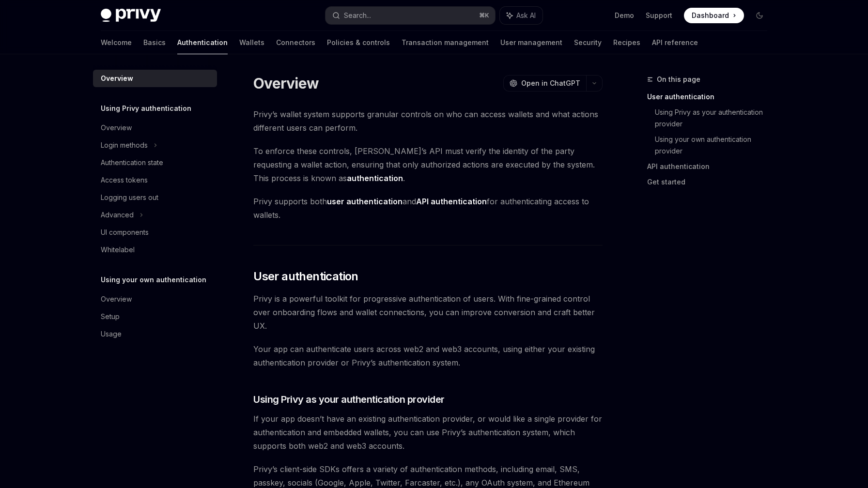 This screenshot has height=488, width=868. What do you see at coordinates (411, 15) in the screenshot?
I see `button: Search...⌘K` at bounding box center [411, 15].